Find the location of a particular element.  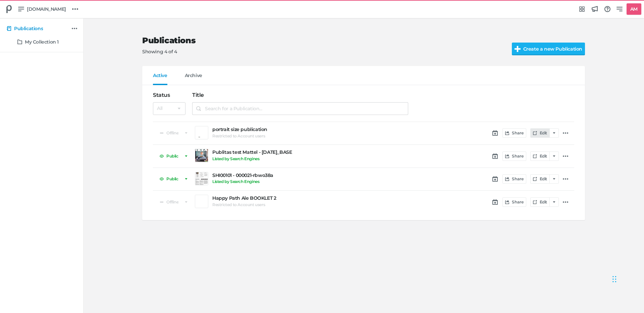

label: Create a new Publication is located at coordinates (549, 49).